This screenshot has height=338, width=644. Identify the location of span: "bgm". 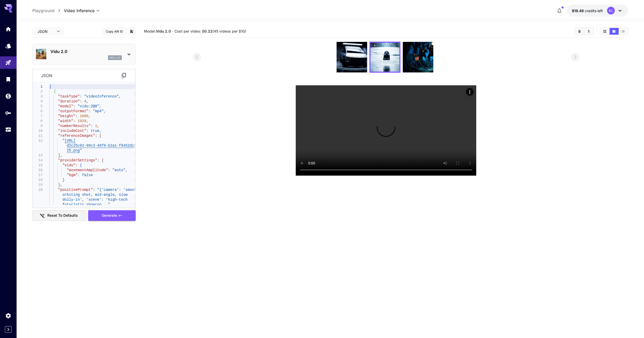
(72, 175).